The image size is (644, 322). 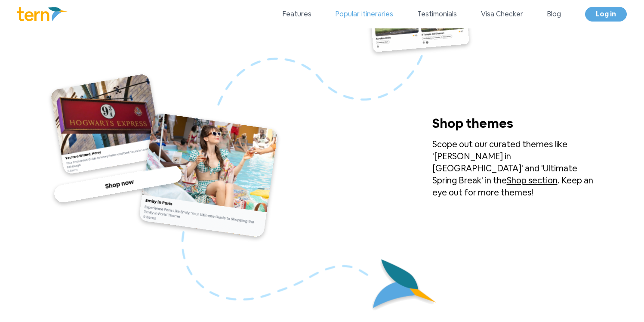 I want to click on a: Shop section, so click(x=532, y=180).